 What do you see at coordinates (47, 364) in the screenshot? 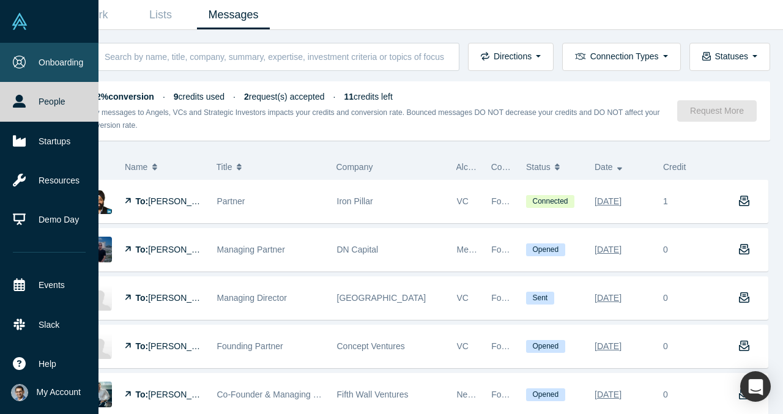
I see `span: Help` at bounding box center [47, 364].